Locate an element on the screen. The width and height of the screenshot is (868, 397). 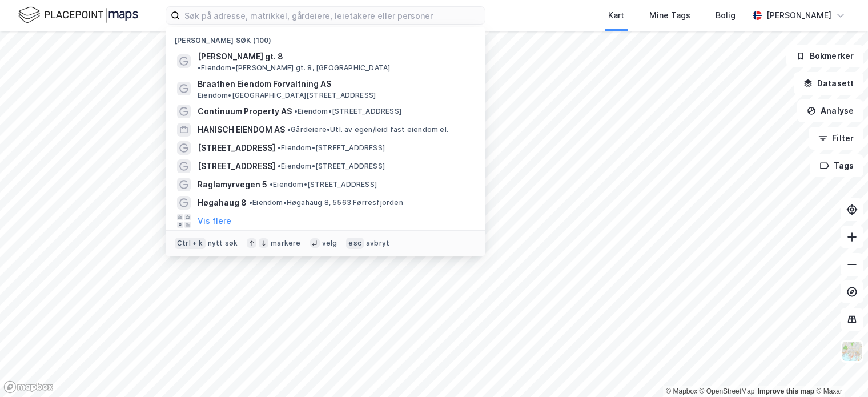
span: HANISCH EIENDOM AS is located at coordinates (241, 130).